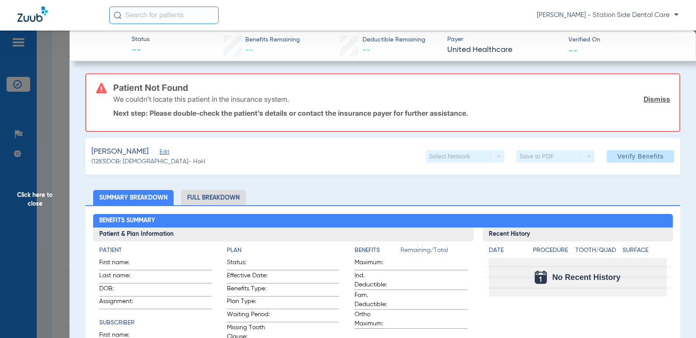 Image resolution: width=696 pixels, height=338 pixels. I want to click on h4: Date, so click(507, 251).